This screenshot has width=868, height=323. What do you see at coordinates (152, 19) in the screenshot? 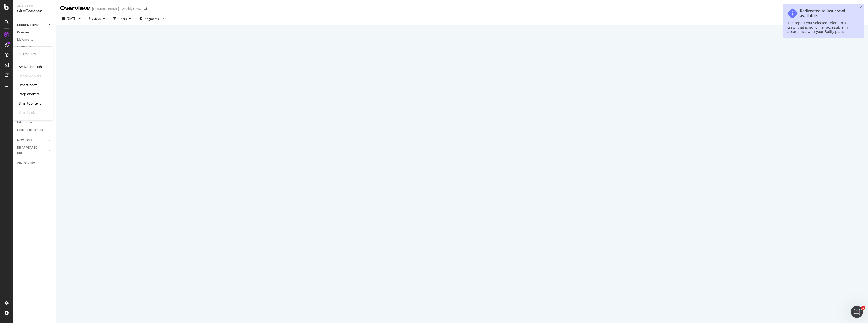
I see `span: Segments` at bounding box center [152, 19].